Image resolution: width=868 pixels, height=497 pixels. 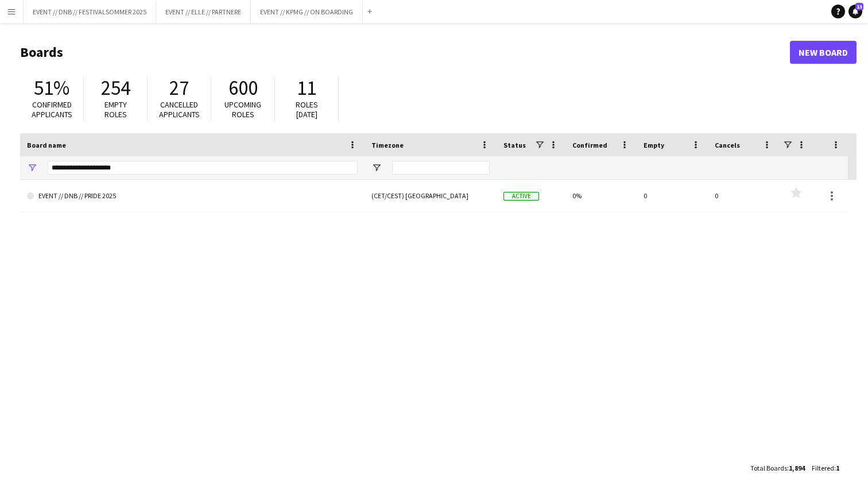 What do you see at coordinates (514, 145) in the screenshot?
I see `span: Status` at bounding box center [514, 145].